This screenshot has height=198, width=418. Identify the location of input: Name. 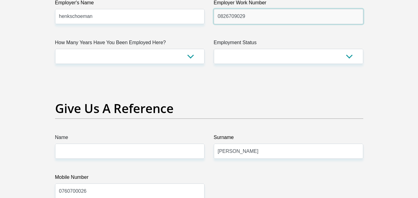
(130, 151).